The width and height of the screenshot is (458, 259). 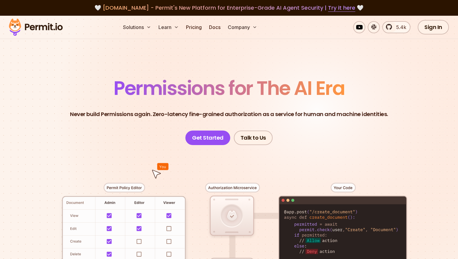 What do you see at coordinates (433, 27) in the screenshot?
I see `a: Sign In` at bounding box center [433, 27].